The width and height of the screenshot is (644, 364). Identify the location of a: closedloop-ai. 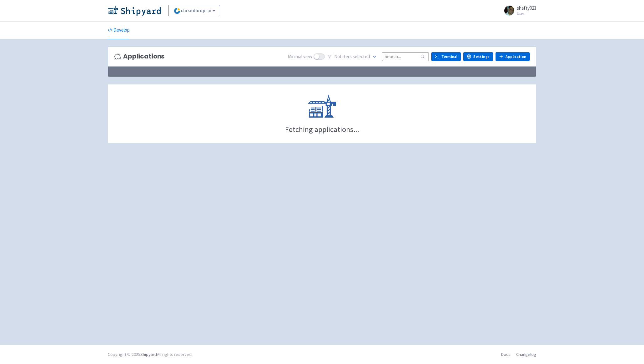
(194, 11).